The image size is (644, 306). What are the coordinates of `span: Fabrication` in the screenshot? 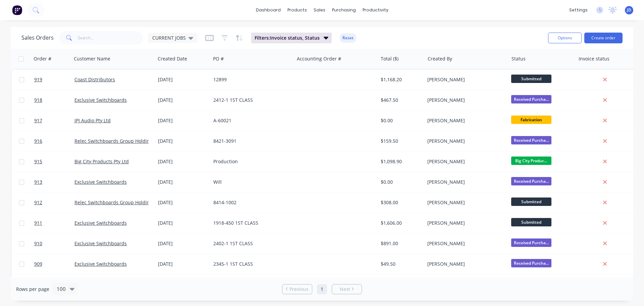 It's located at (531, 119).